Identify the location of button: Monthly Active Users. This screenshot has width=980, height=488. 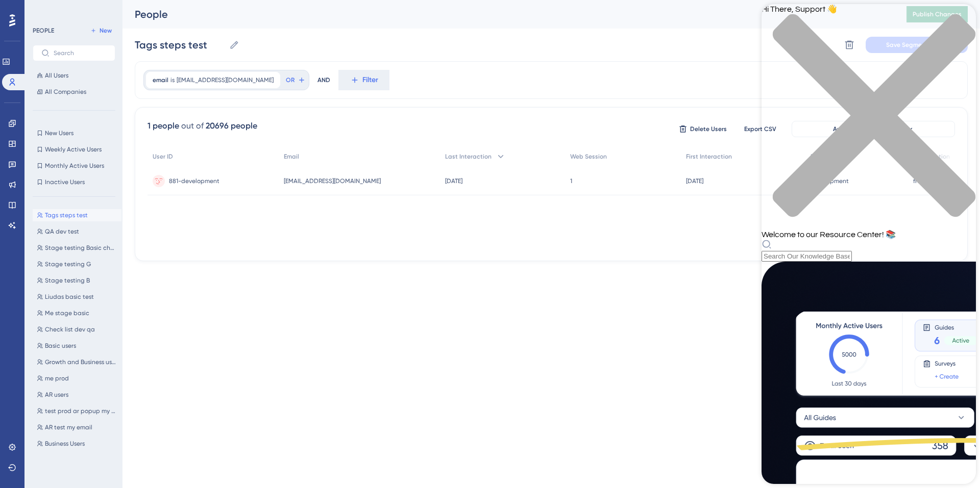
(74, 166).